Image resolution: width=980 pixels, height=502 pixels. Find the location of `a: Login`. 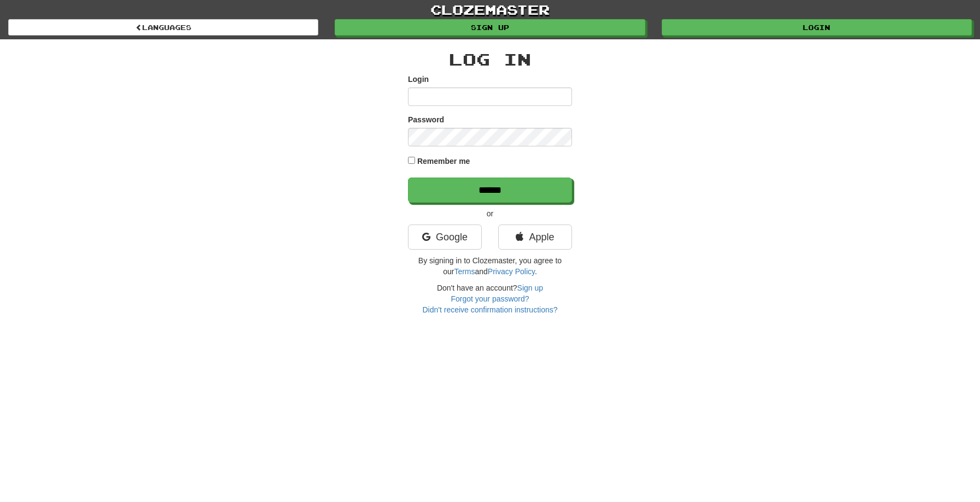

a: Login is located at coordinates (816, 27).